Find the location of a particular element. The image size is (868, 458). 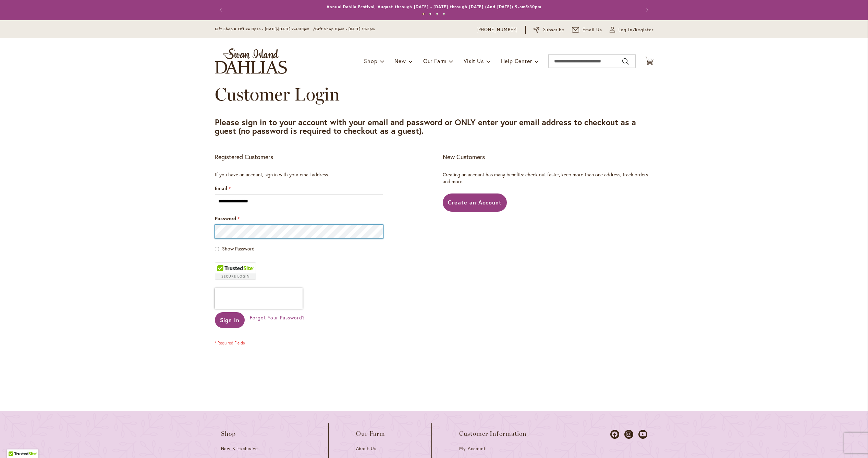

strong: Please sign in to your account with your email and password or ONLY enter your email address to c... is located at coordinates (425, 126).